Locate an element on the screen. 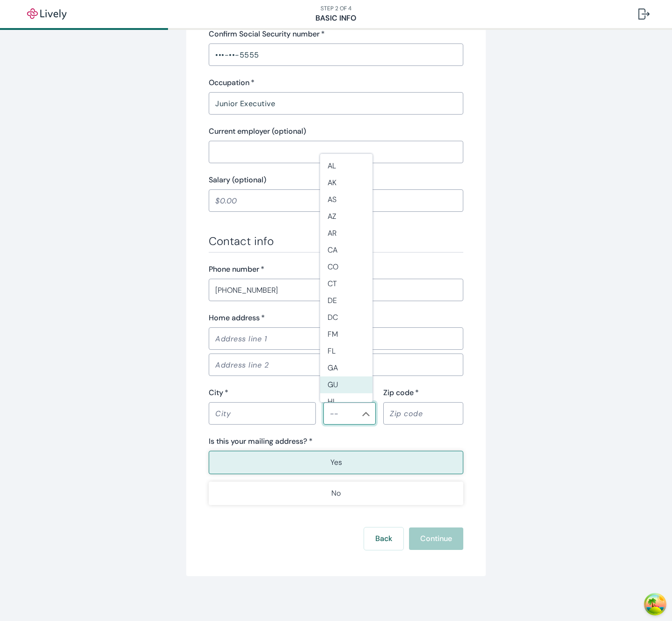 The height and width of the screenshot is (621, 672). li: FM is located at coordinates (346, 334).